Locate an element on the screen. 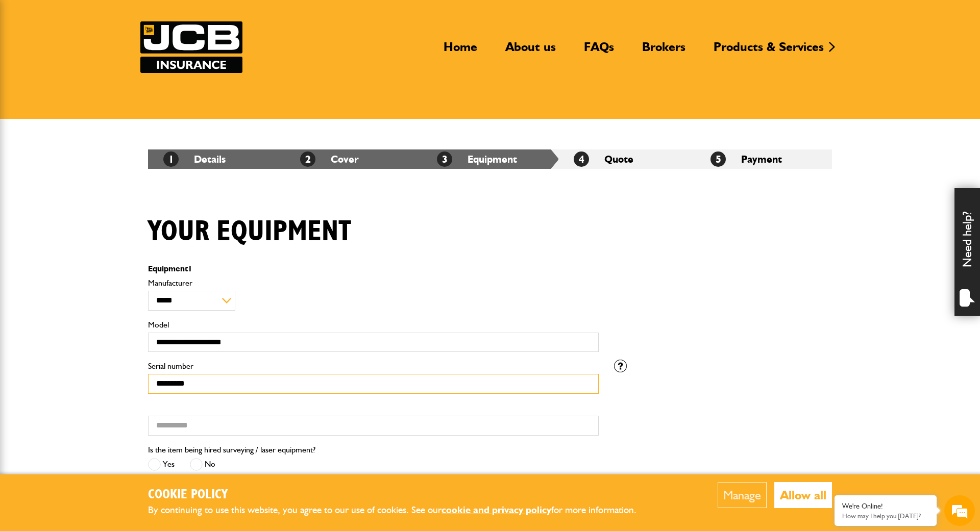  a: Products & Services is located at coordinates (769, 51).